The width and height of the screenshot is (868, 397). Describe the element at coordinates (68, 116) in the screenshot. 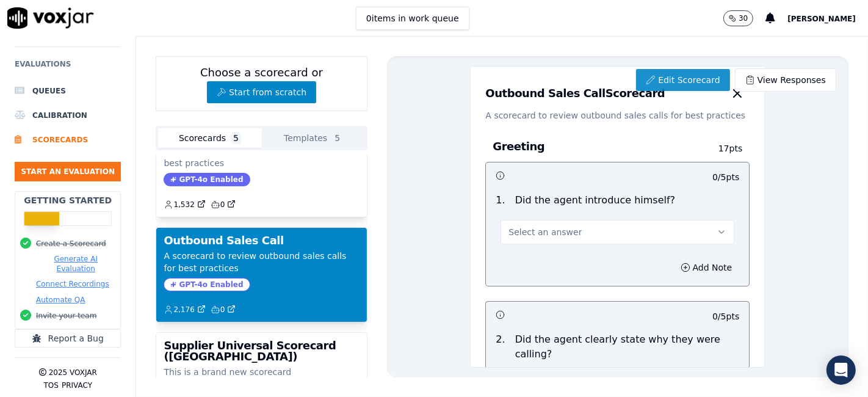

I see `a: Calibration` at that location.